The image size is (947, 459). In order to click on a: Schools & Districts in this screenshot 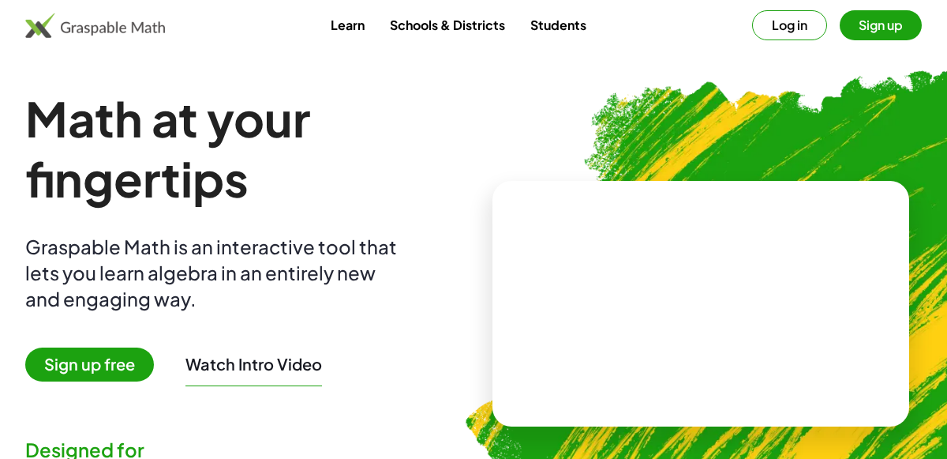, I will do `click(448, 24)`.